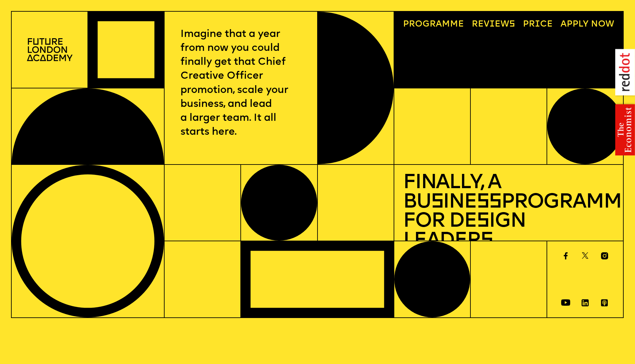  I want to click on a: Programme, so click(434, 25).